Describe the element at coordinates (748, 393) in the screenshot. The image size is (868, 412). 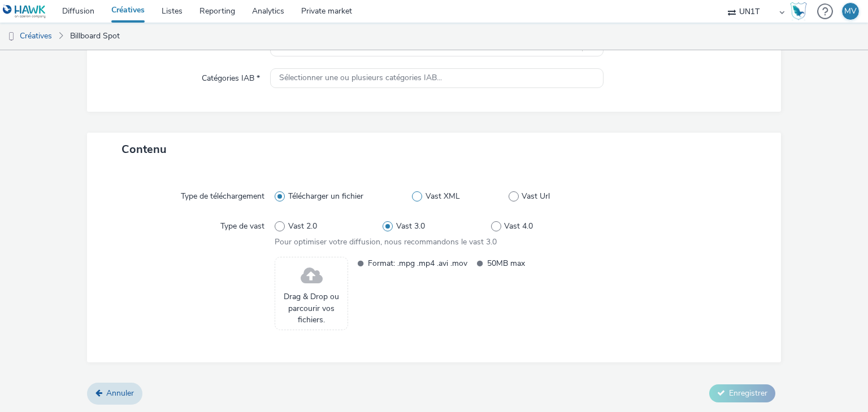
I see `span: Enregistrer` at that location.